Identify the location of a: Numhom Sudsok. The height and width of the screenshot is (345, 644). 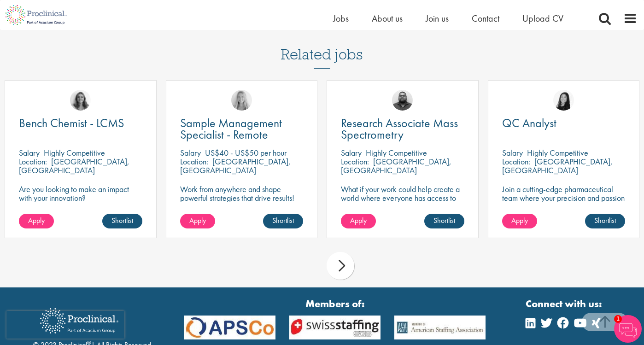
(563, 100).